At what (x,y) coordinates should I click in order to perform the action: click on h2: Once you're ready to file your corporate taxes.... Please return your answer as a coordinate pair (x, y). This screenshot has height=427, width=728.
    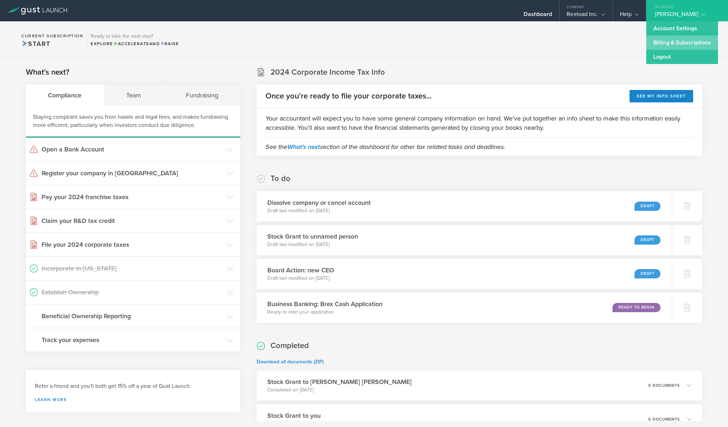
    Looking at the image, I should click on (348, 96).